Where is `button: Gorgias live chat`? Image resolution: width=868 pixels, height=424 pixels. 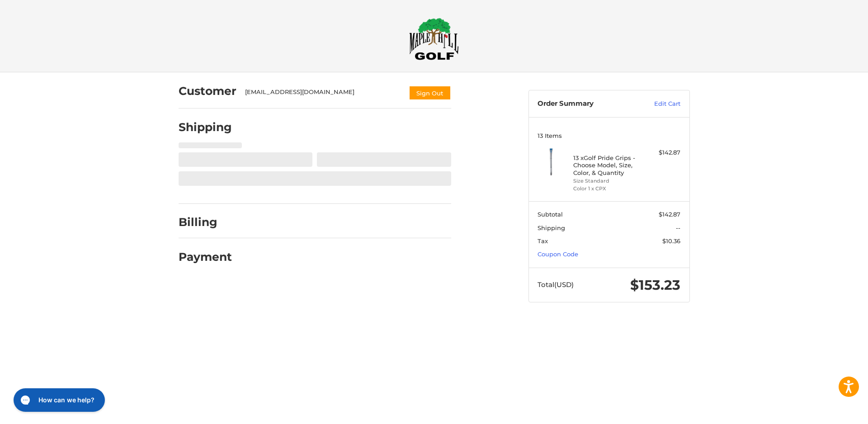
button: Gorgias live chat is located at coordinates (50, 15).